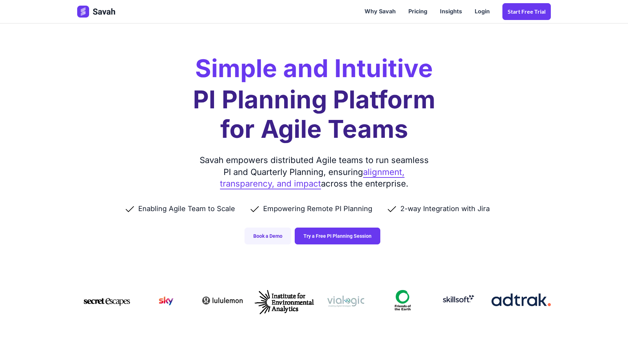  Describe the element at coordinates (318, 209) in the screenshot. I see `li: Empowering Remote PI Planning` at that location.